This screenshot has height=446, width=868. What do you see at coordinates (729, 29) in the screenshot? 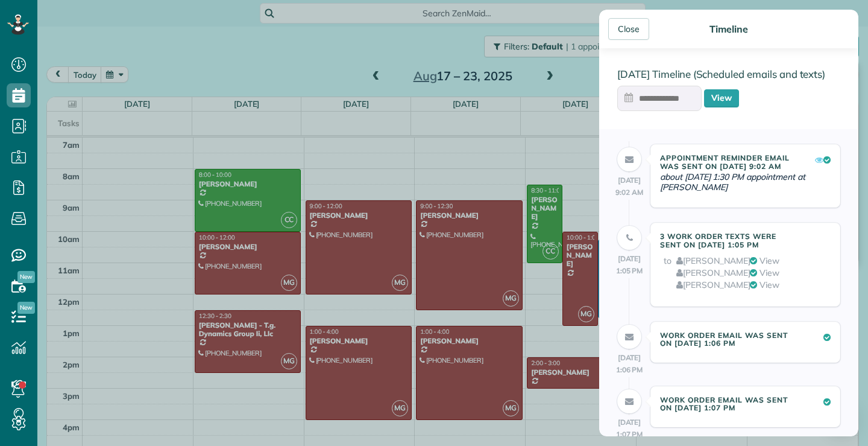
I see `div: Timeline` at bounding box center [729, 29].